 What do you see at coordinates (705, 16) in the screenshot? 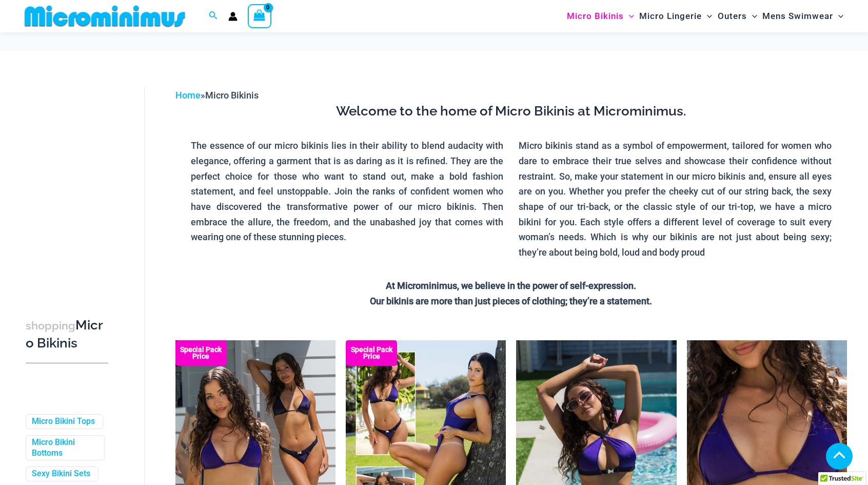
I see `nav: Site Navigation` at bounding box center [705, 16].